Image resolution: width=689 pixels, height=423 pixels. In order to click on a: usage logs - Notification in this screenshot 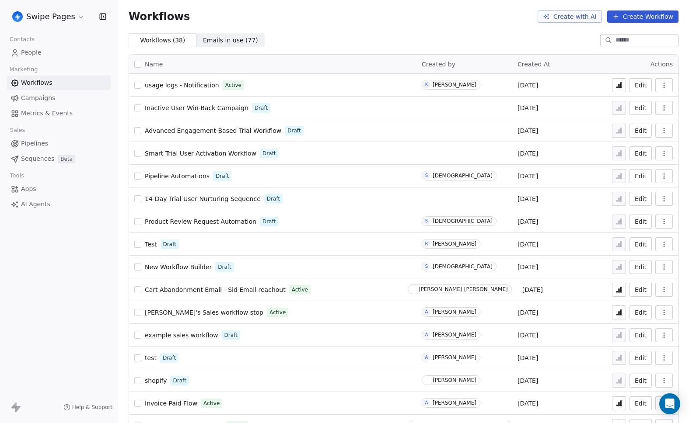, I will do `click(182, 85)`.